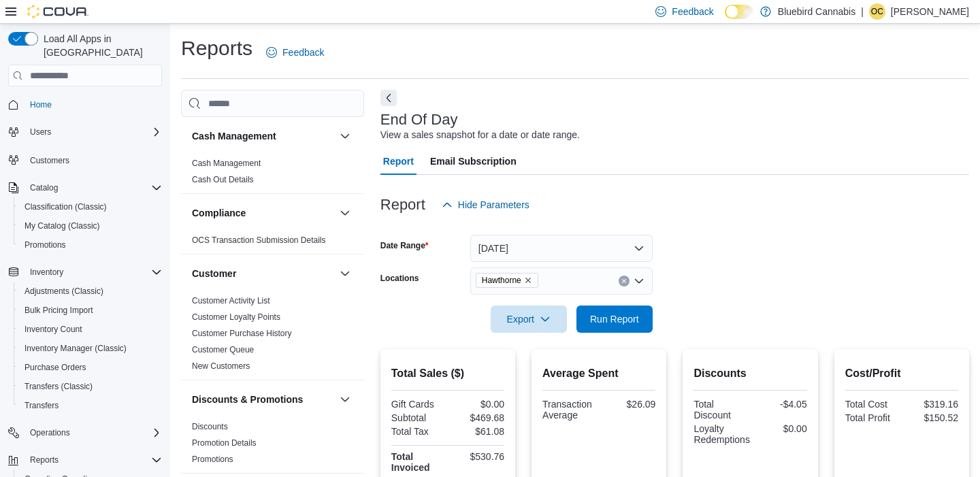  Describe the element at coordinates (224, 443) in the screenshot. I see `span: Promotion Details` at that location.